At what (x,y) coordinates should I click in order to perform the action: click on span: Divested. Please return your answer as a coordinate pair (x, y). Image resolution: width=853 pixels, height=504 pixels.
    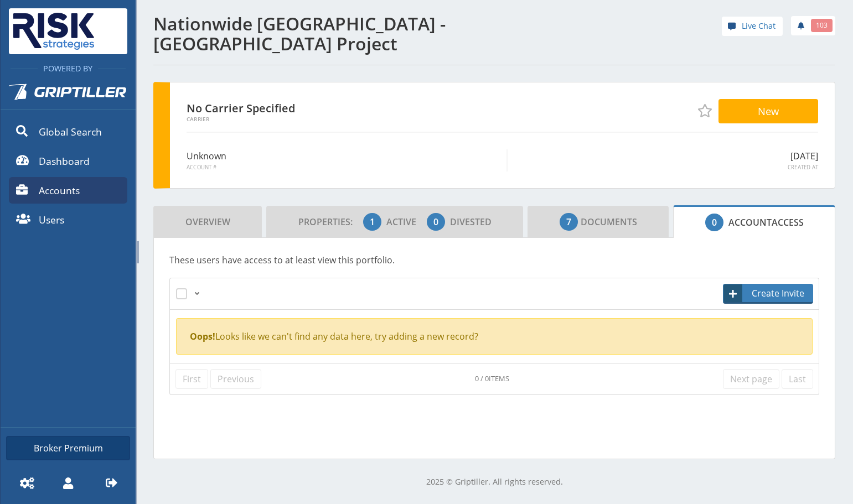
    Looking at the image, I should click on (470, 222).